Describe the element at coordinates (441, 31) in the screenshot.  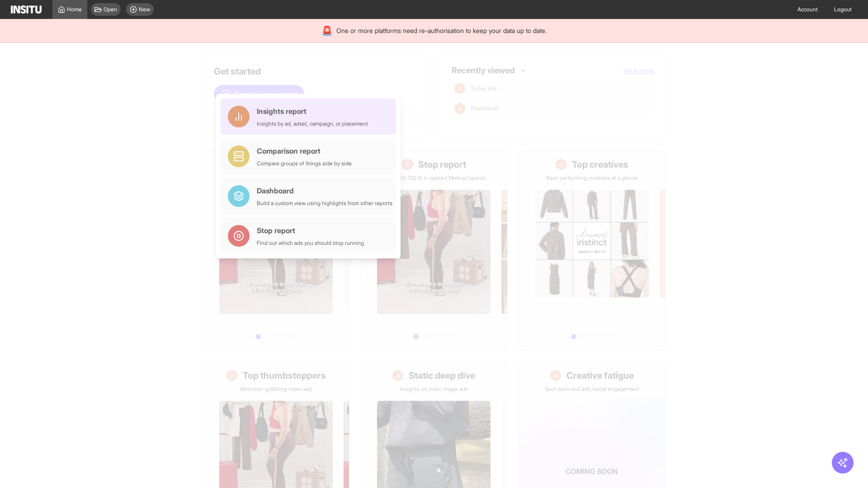
I see `span: One or more platforms need re-authorisation to keep your data up to date.` at that location.